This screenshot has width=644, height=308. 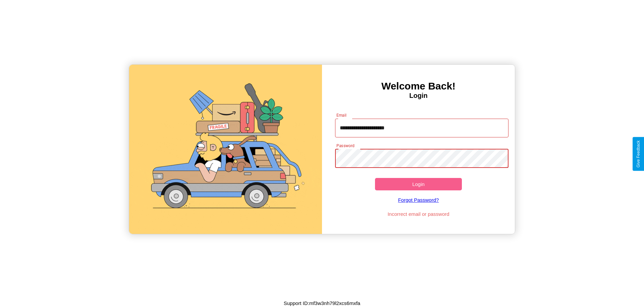 I want to click on p: Support ID: mf3w3nh79l2xcs6mxfa, so click(x=322, y=303).